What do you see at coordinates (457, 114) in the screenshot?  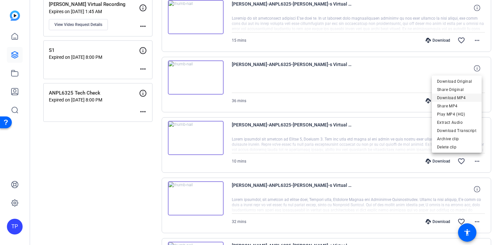 I see `span: Play MP4 (HQ)` at bounding box center [457, 114].